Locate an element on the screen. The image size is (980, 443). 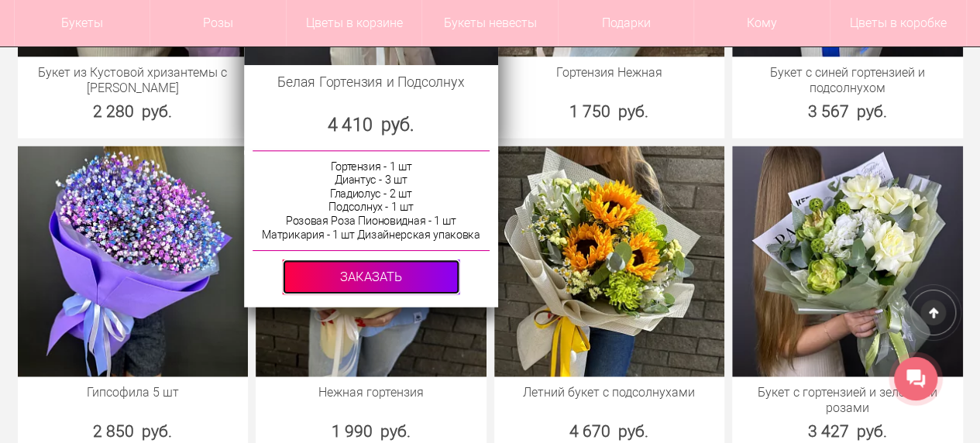
img: Летний букет с подсолнухами is located at coordinates (610, 262).